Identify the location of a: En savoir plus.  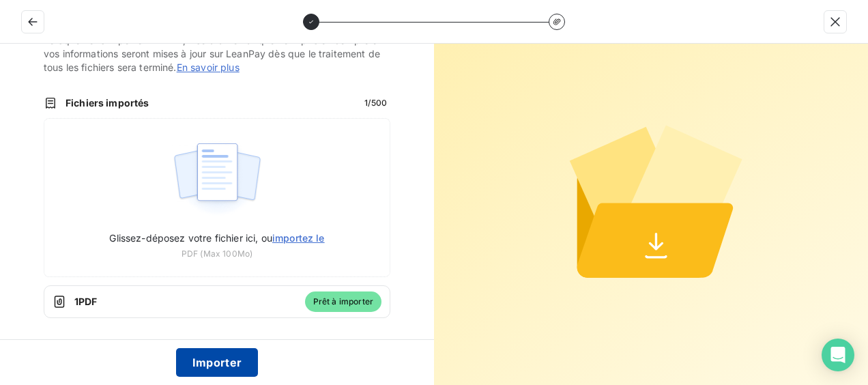
(208, 67).